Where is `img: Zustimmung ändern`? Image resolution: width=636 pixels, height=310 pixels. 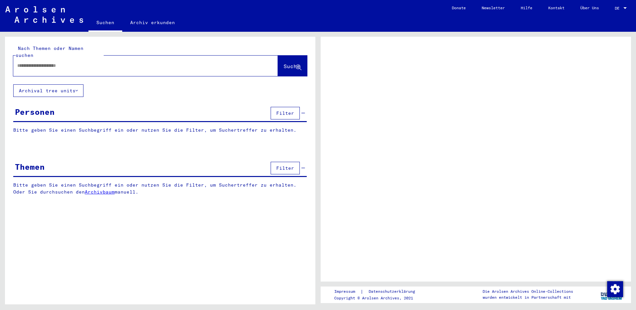
img: Zustimmung ändern is located at coordinates (615, 289).